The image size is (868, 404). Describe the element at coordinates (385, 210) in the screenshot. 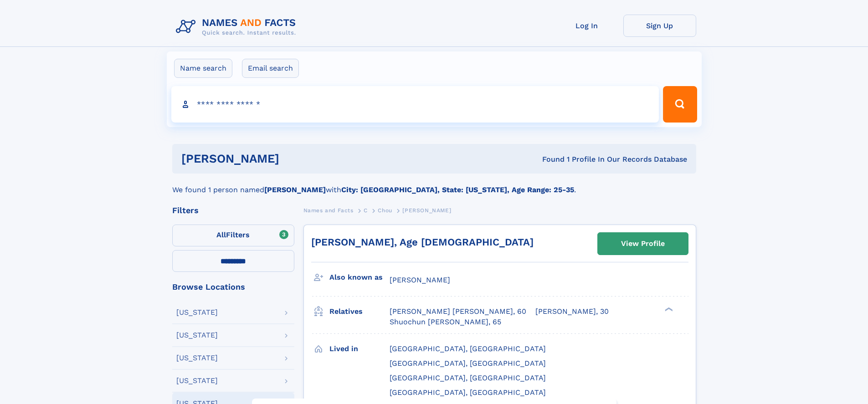

I see `span: Chou` at that location.